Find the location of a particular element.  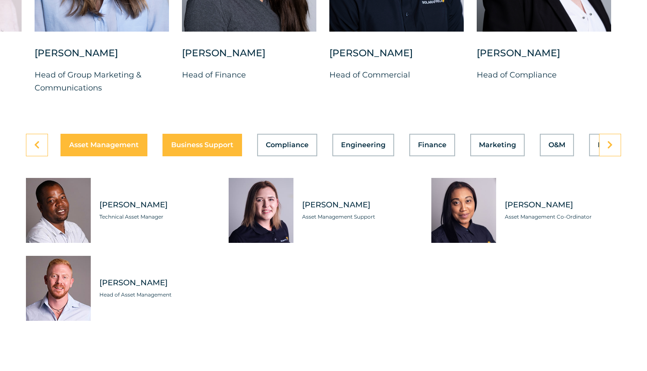

span: Finance is located at coordinates (432, 145).